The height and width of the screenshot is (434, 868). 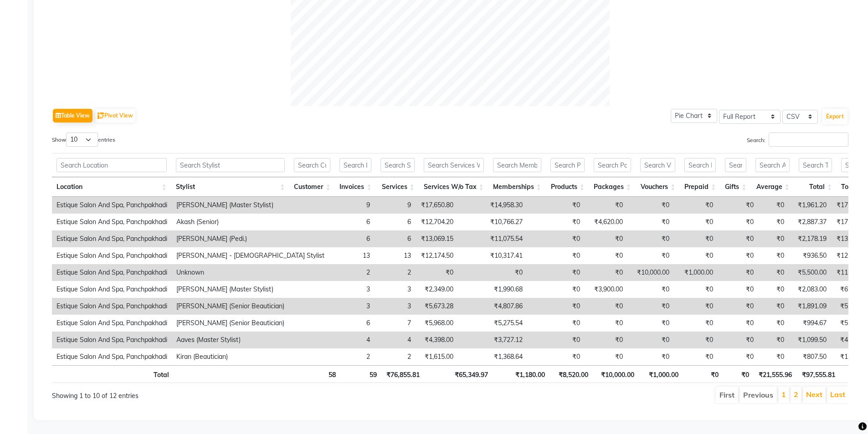 What do you see at coordinates (818, 374) in the screenshot?
I see `th: ₹97,555.81` at bounding box center [818, 374].